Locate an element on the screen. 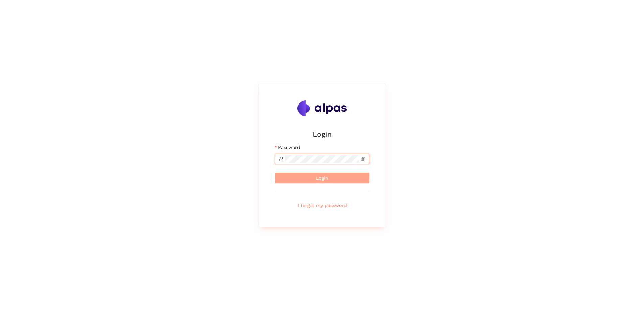 The image size is (644, 311). span: I forgot my password is located at coordinates (323, 206).